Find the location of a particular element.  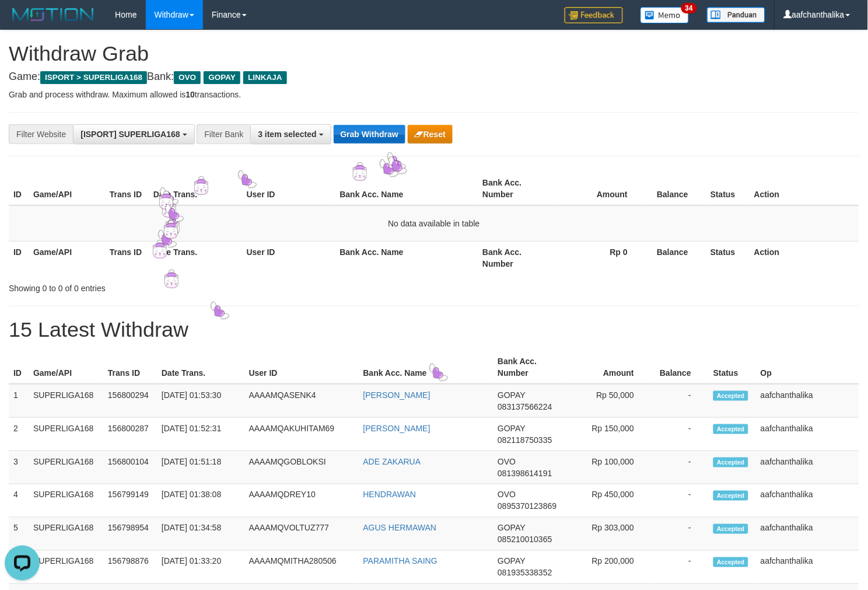

span: 34 is located at coordinates (689, 8).